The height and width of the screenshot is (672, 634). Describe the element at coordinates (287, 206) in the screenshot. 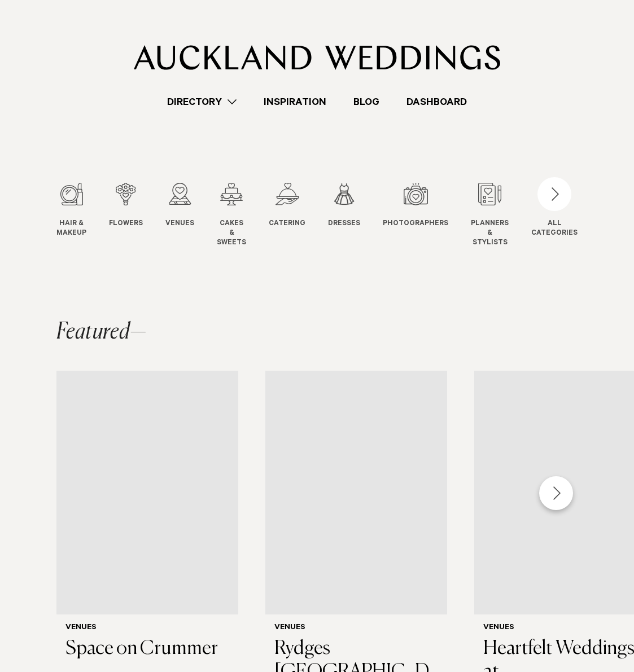

I see `a: Catering` at that location.